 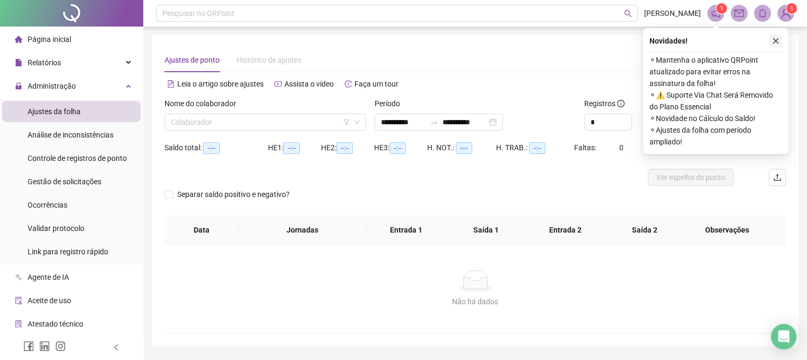 What do you see at coordinates (49, 300) in the screenshot?
I see `span: Aceite de uso` at bounding box center [49, 300].